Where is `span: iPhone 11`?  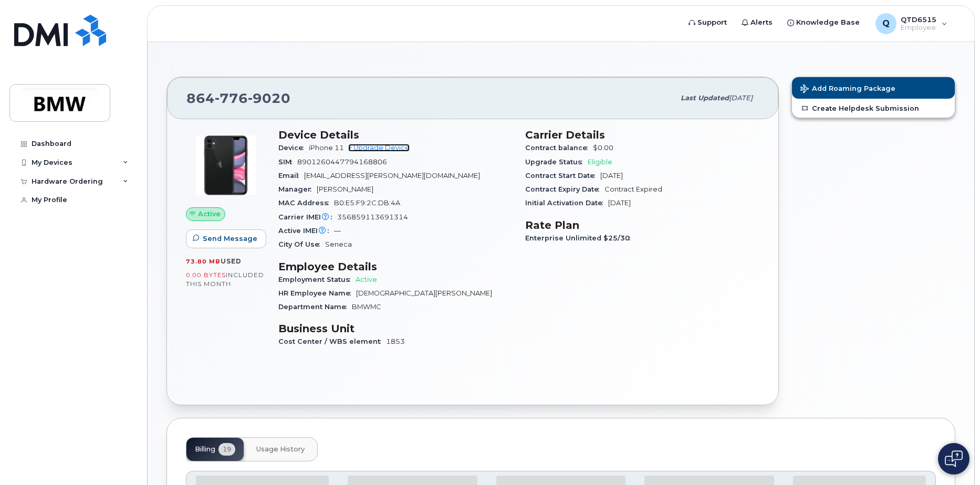 span: iPhone 11 is located at coordinates (326, 148).